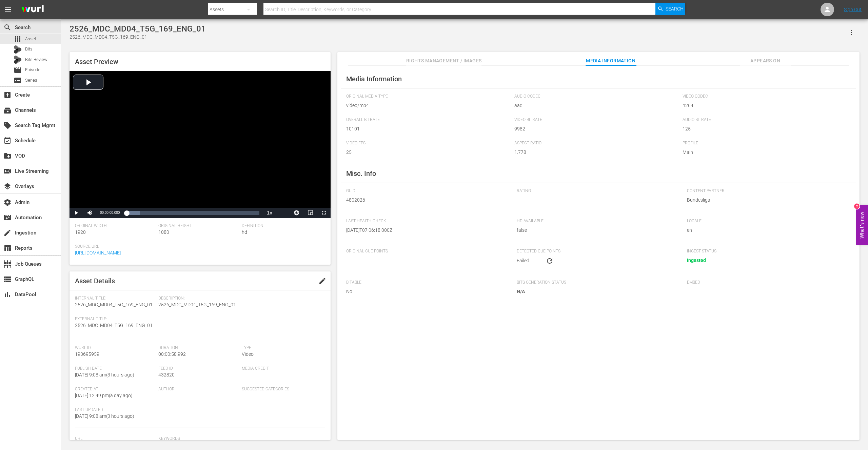 This screenshot has width=868, height=450. What do you see at coordinates (110, 212) in the screenshot?
I see `span: 00:00:00.000` at bounding box center [110, 212].